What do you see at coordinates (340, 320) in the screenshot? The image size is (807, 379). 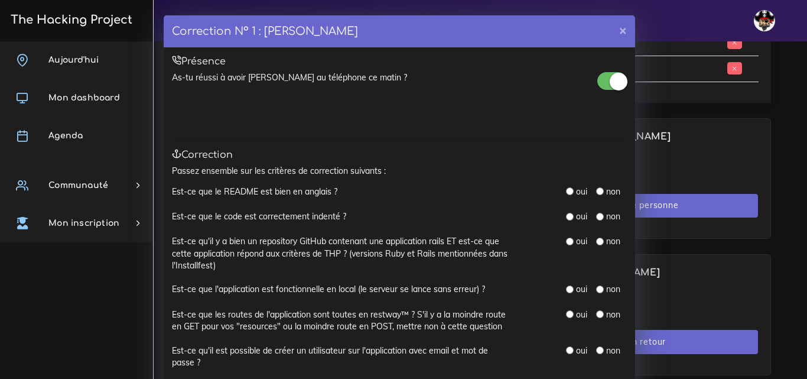 I see `label: Est-ce que les routes de l'application sont toutes en restway™ ? S'il y a la moindre route en GET...` at bounding box center [340, 320].